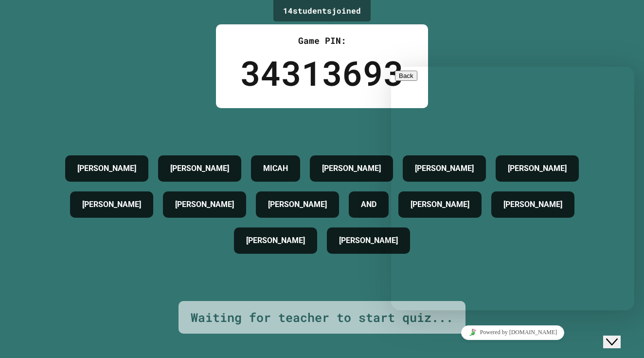 The image size is (644, 358). Describe the element at coordinates (322, 317) in the screenshot. I see `div: Waiting for teacher to start quiz...` at that location.